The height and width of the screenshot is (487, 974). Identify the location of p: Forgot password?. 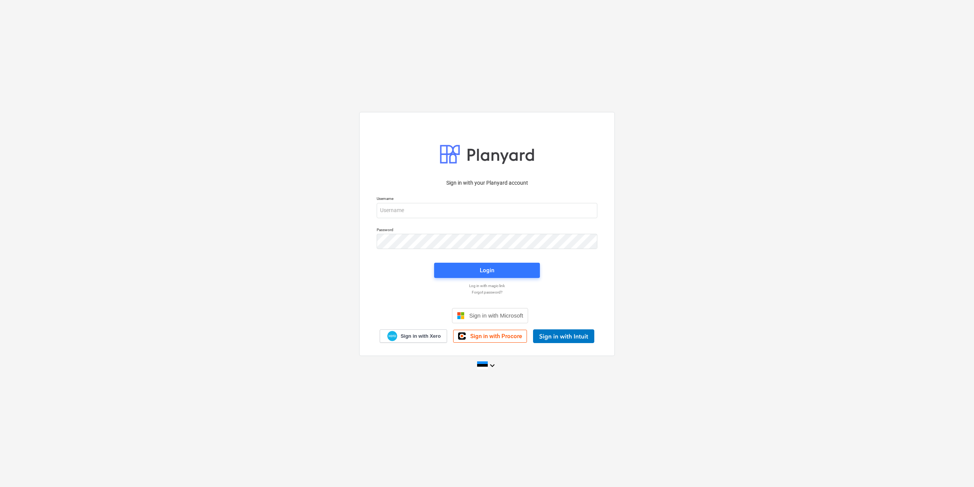
(487, 292).